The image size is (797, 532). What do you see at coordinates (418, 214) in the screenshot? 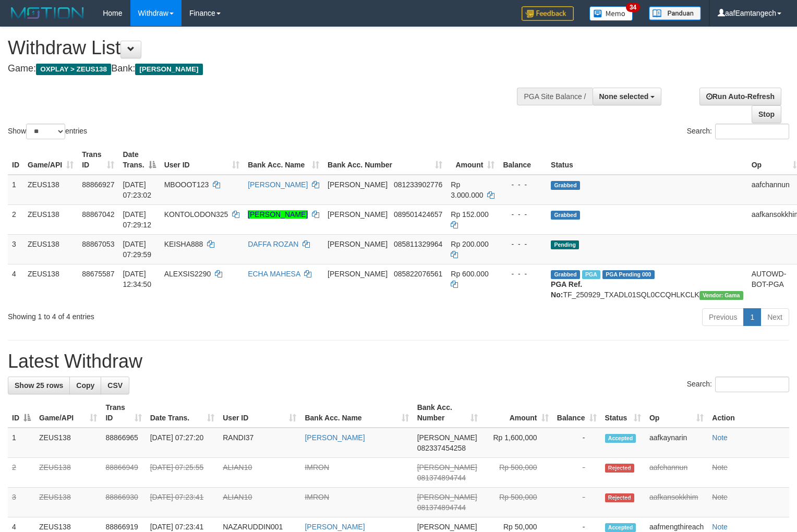
I see `span: Copy 089501424657 to clipboard` at bounding box center [418, 214].